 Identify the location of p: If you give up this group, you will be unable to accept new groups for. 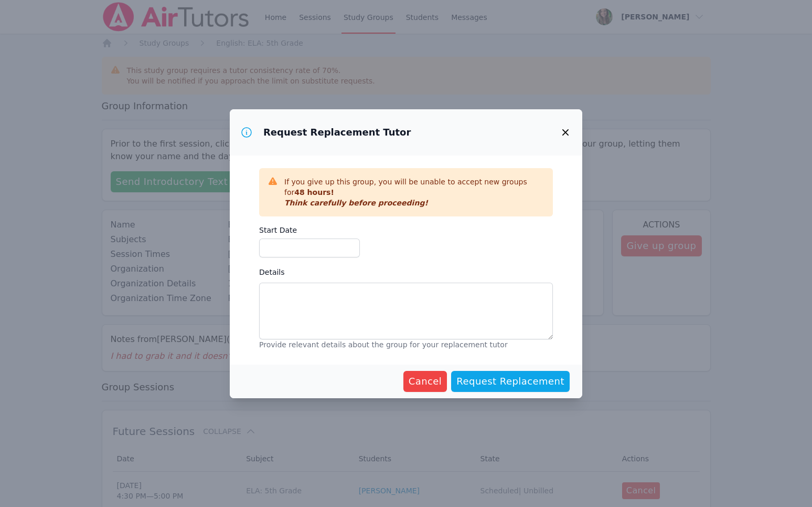
(415, 187).